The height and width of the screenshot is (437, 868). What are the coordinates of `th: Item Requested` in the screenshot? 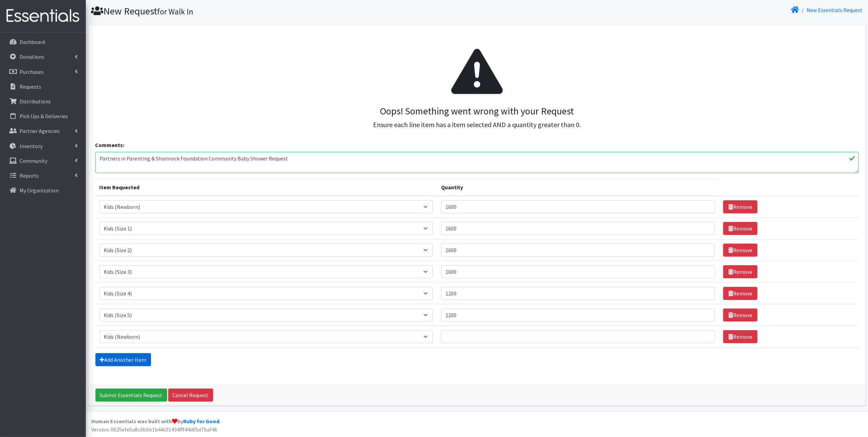 It's located at (266, 187).